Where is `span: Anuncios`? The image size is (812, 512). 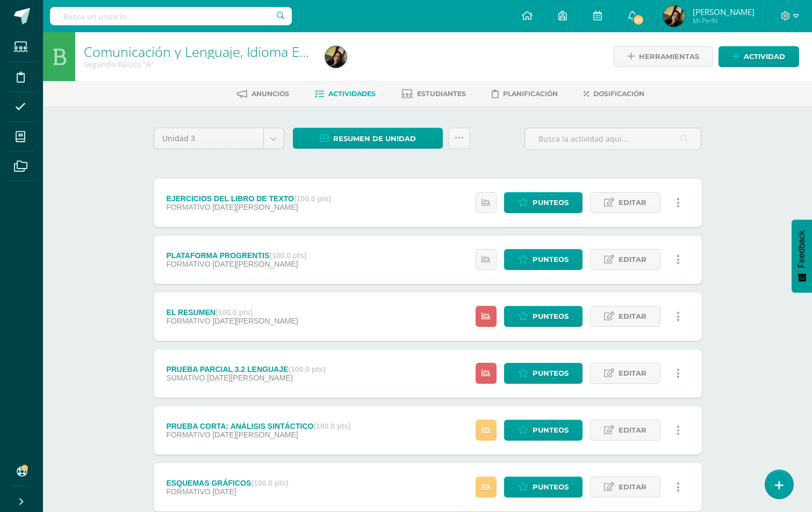 span: Anuncios is located at coordinates (270, 94).